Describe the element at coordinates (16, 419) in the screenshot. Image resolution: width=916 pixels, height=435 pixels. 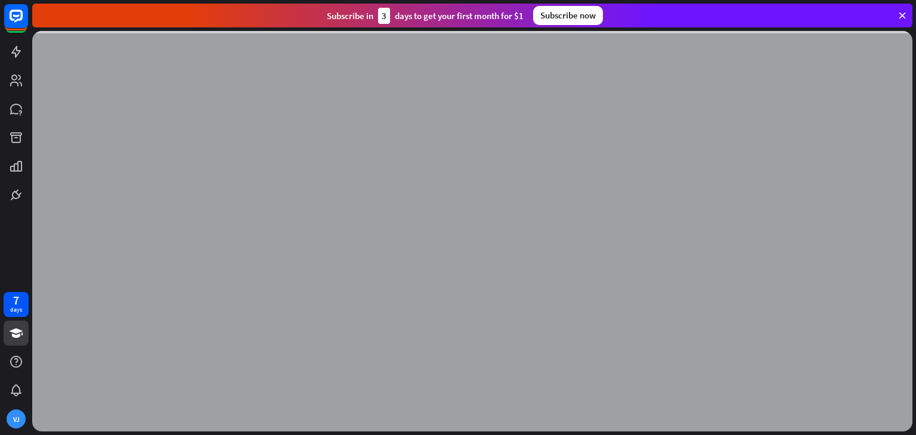
I see `div: VJ` at that location.